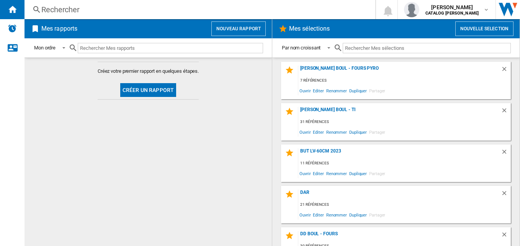 The image size is (520, 246). What do you see at coordinates (412, 10) in the screenshot?
I see `img: profile.jpg` at bounding box center [412, 10].